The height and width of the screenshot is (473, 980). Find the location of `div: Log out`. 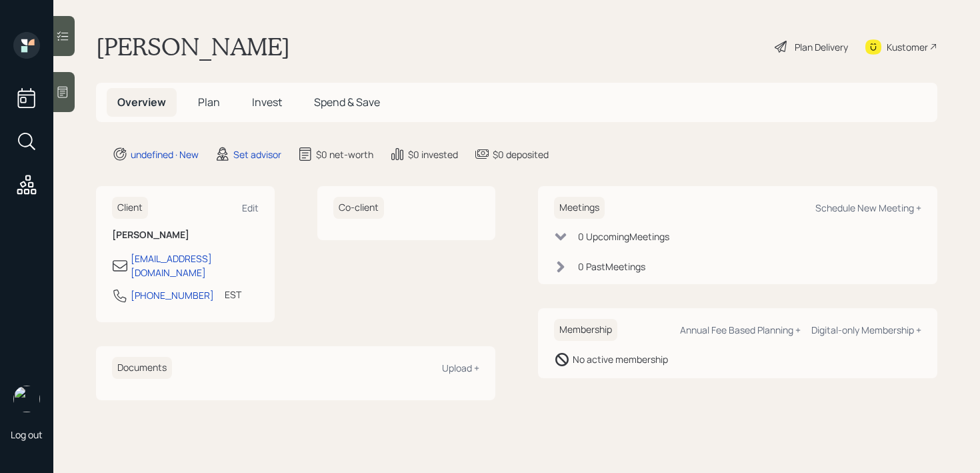

div: Log out is located at coordinates (26, 434).